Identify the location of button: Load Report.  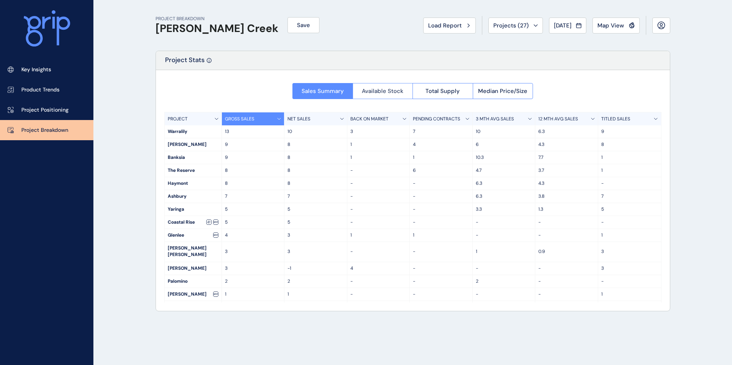
(449, 26).